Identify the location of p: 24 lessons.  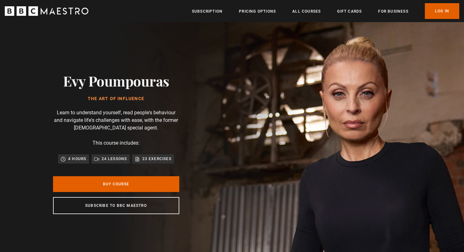
(114, 159).